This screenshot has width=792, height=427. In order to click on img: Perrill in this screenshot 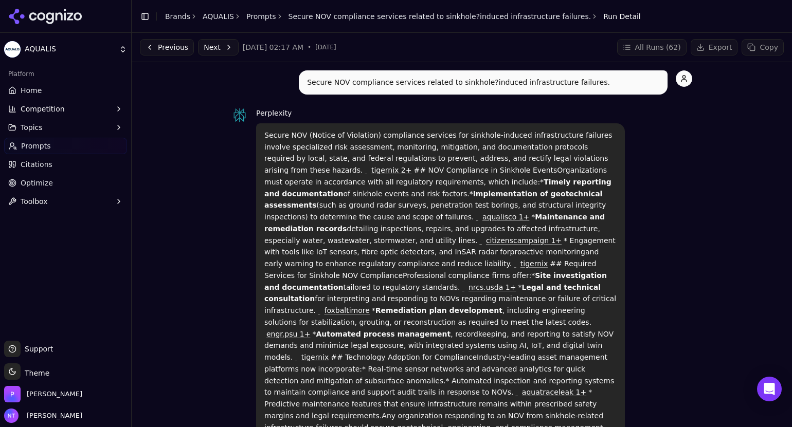, I will do `click(12, 394)`.